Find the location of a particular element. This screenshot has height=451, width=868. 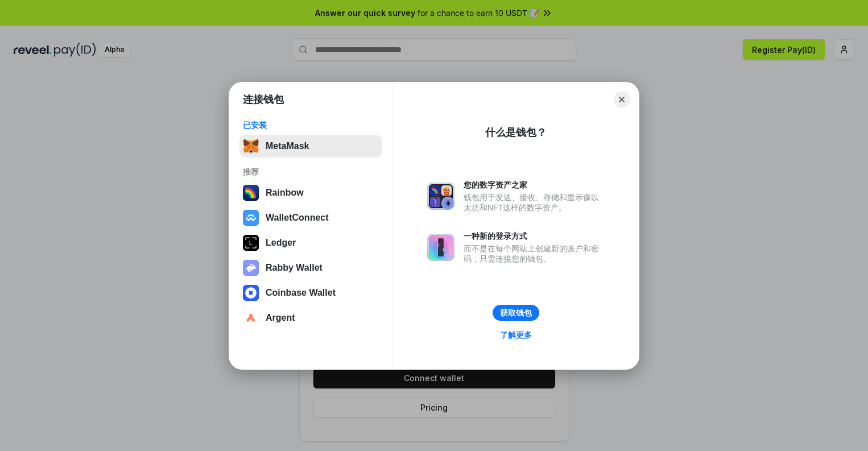

div: 您的数字资产之家 is located at coordinates (534, 185).